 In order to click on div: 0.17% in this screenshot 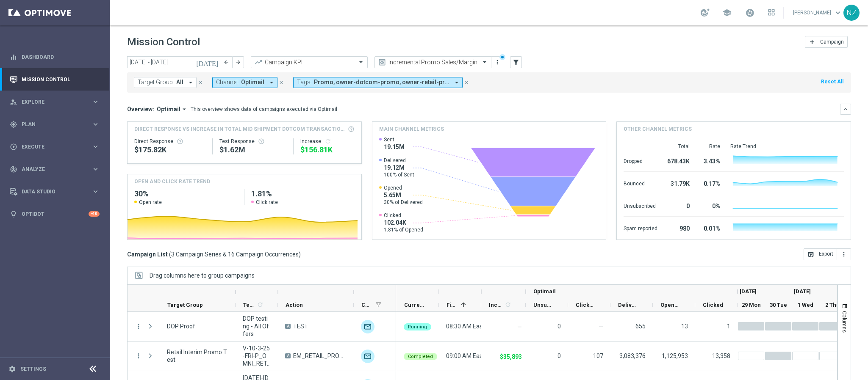, I will do `click(710, 183)`.